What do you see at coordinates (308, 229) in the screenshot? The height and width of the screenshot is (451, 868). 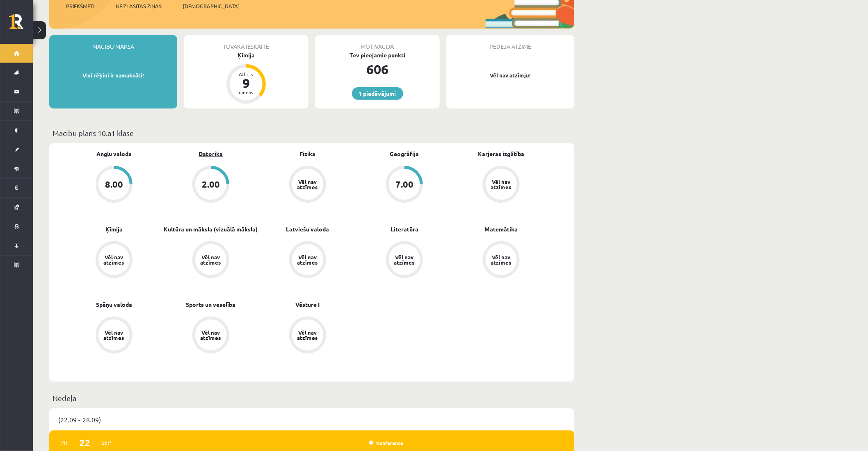 I see `a: Latviešu valoda` at bounding box center [308, 229].